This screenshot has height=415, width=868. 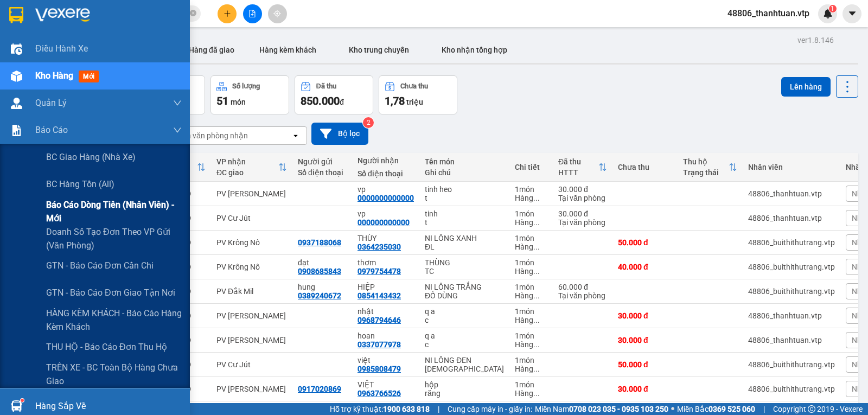 I want to click on strong: BIÊN NHẬN GỬI HÀNG HOÁ, so click(x=82, y=69).